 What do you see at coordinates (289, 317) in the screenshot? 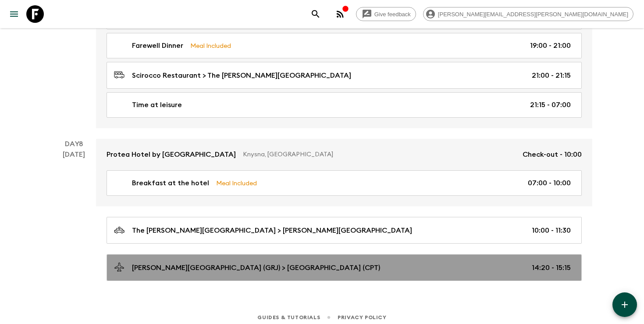
I see `a: Guides & Tutorials` at bounding box center [289, 317].